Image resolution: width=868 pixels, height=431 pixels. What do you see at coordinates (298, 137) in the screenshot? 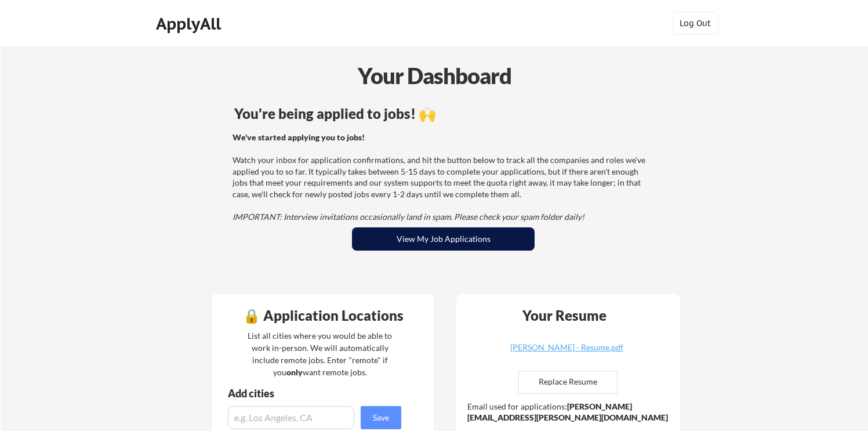
I see `strong: We've started applying you to jobs!` at bounding box center [298, 137].